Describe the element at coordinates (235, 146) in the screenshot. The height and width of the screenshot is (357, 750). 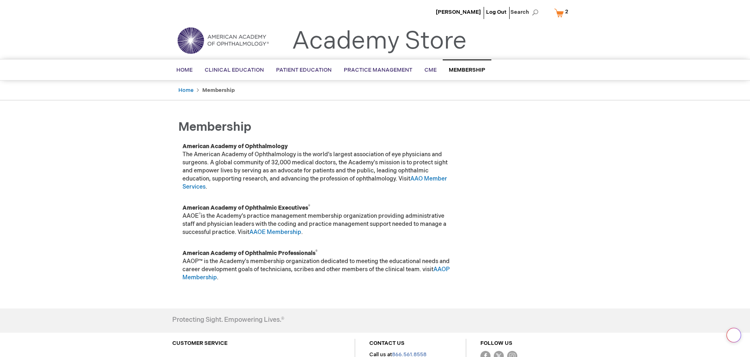
I see `strong: American Academy of Ophthalmology` at that location.